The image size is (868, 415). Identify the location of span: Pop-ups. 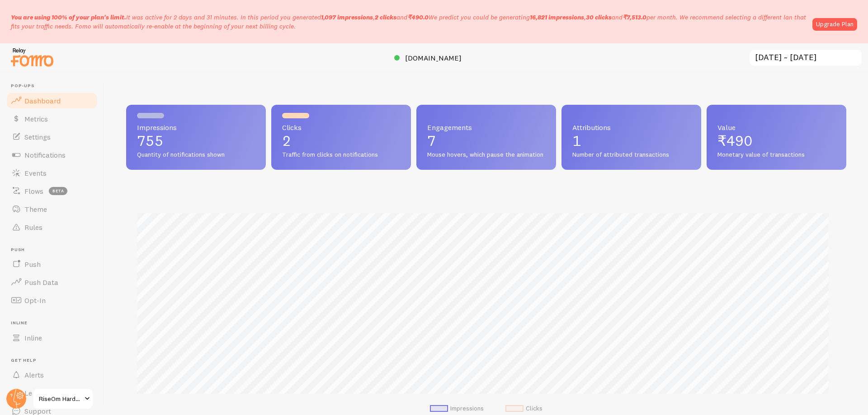
(55, 86).